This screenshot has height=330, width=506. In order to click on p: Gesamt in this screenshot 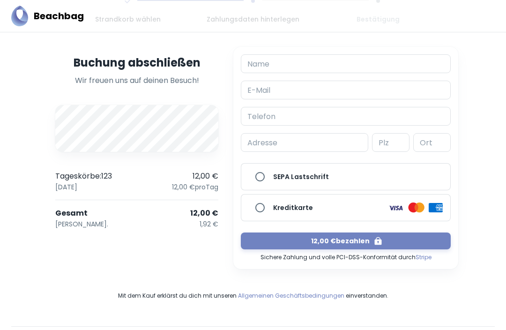, I will do `click(71, 213)`.